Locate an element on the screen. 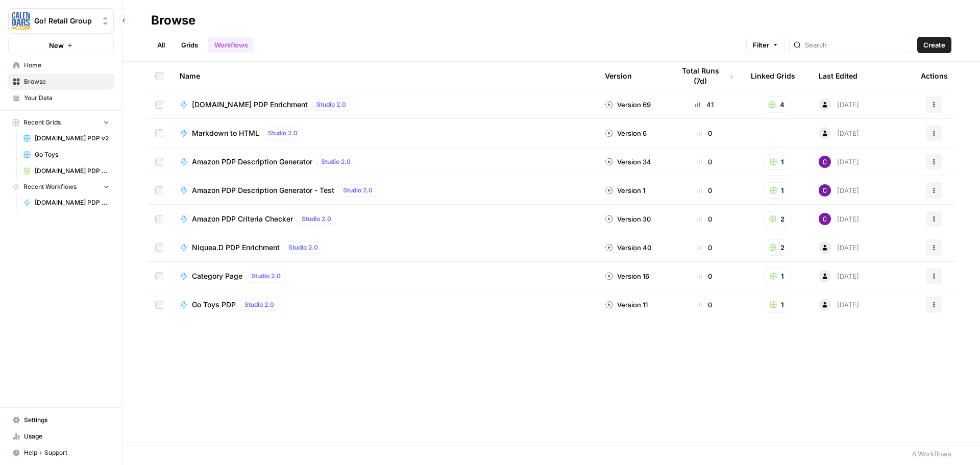 This screenshot has height=465, width=980. div: 8 Workflows is located at coordinates (931, 453).